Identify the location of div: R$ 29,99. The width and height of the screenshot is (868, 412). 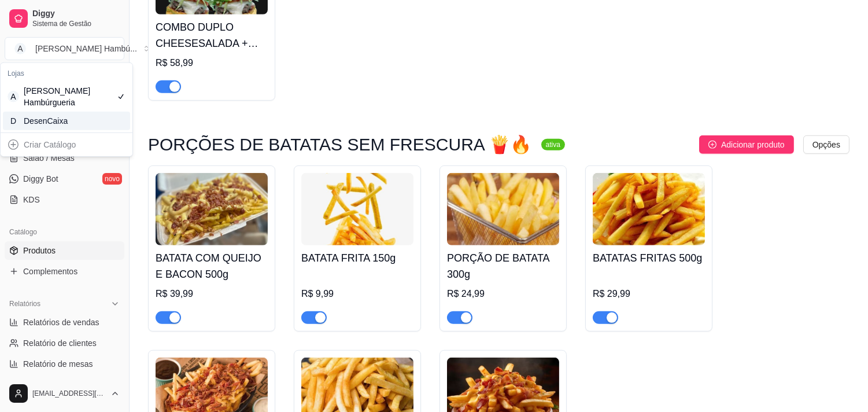
(649, 294).